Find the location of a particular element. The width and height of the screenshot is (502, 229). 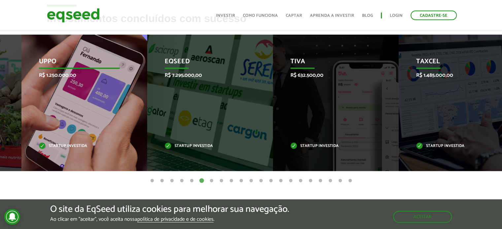

a: política de privacidade e de cookies is located at coordinates (175, 220).